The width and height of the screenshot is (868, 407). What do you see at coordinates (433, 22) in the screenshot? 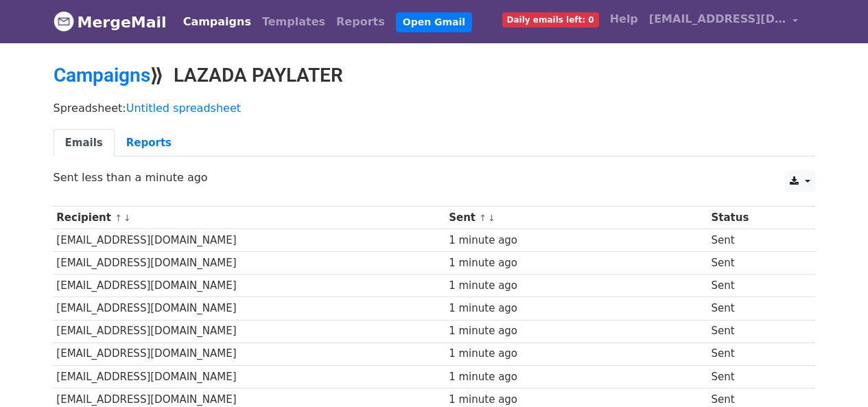
I see `a: Open Gmail` at bounding box center [433, 22].